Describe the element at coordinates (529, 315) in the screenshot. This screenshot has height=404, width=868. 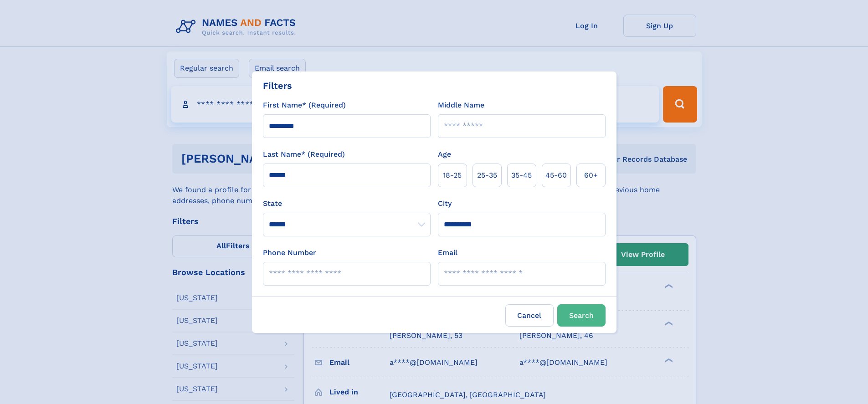
I see `label: Cancel` at that location.